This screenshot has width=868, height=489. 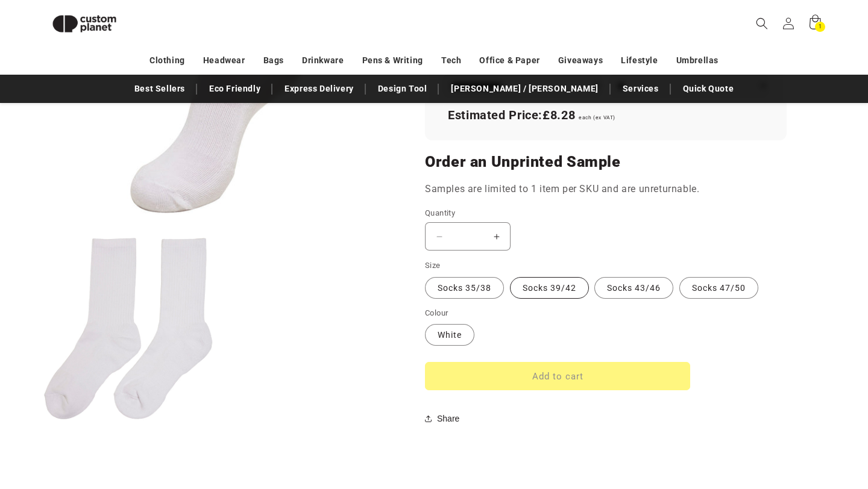 What do you see at coordinates (392, 61) in the screenshot?
I see `a: Pens & Writing` at bounding box center [392, 61].